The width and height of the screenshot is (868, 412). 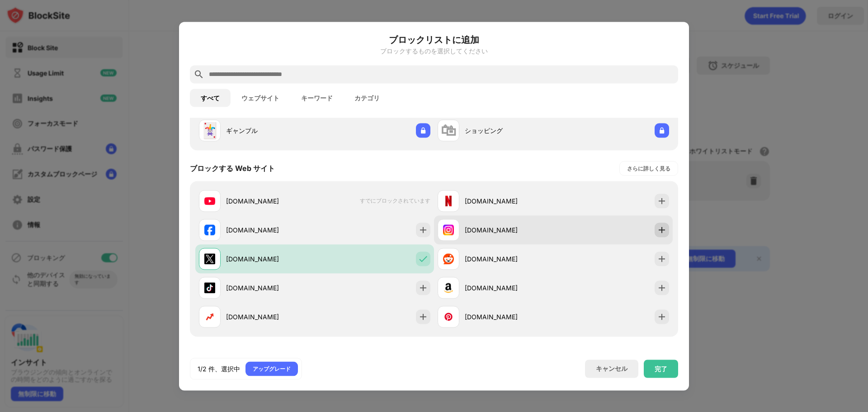 What do you see at coordinates (367, 98) in the screenshot?
I see `button: カテゴリ` at bounding box center [367, 98].